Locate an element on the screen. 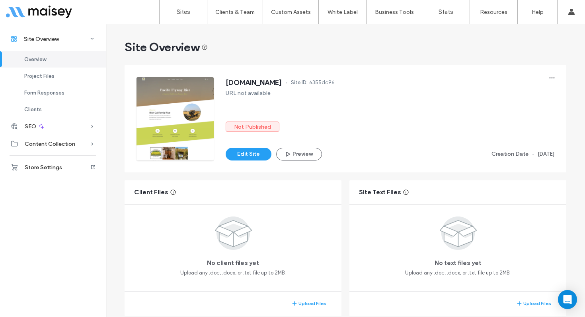 Image resolution: width=585 pixels, height=317 pixels. label: Custom Assets is located at coordinates (291, 12).